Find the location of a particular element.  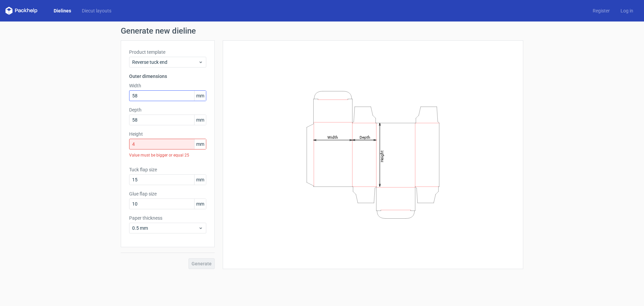

div: Value must be bigger or equal 25 is located at coordinates (167, 155).